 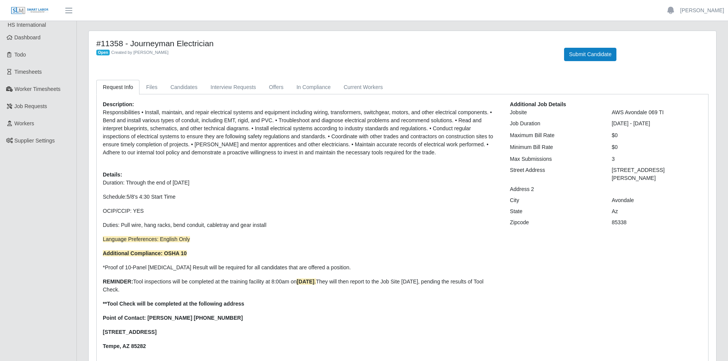 I want to click on div: Maximum Bill Rate, so click(x=555, y=135).